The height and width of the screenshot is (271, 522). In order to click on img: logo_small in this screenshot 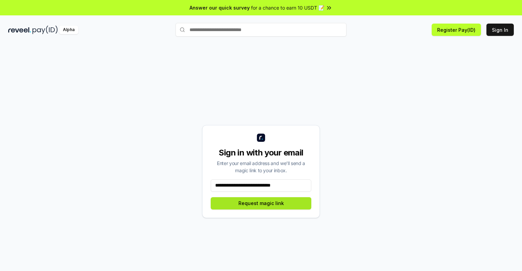, I will do `click(261, 138)`.